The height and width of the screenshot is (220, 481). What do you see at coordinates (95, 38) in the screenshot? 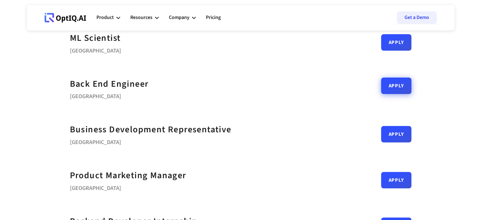
I see `a: ML Scientist` at bounding box center [95, 38].